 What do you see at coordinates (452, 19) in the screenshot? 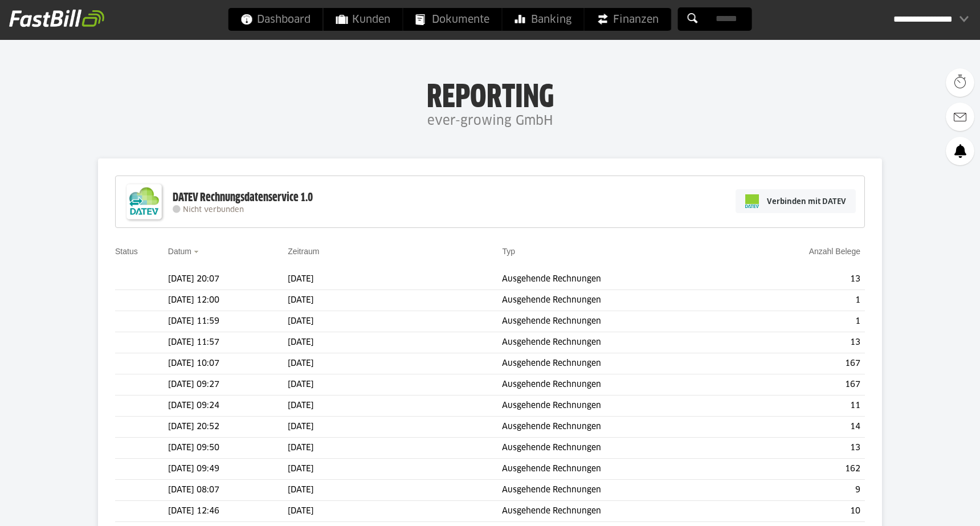
I see `span: Dokumente` at bounding box center [452, 19].